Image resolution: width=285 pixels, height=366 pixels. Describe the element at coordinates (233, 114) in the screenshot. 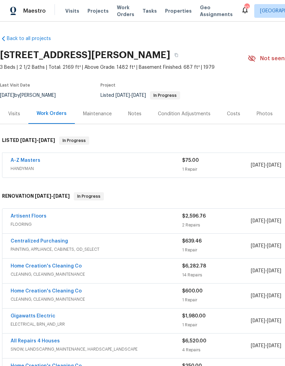

I see `div: Costs` at that location.